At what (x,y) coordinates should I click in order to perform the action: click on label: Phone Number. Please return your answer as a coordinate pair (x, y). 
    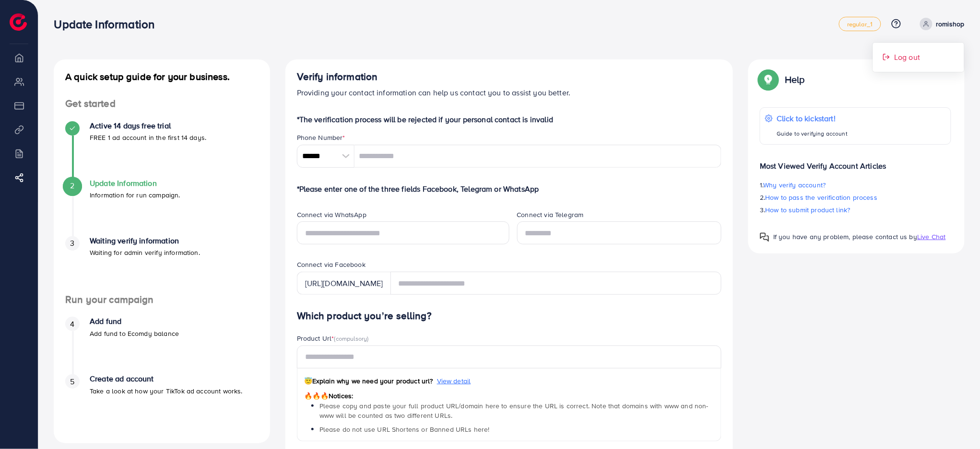
    Looking at the image, I should click on (321, 138).